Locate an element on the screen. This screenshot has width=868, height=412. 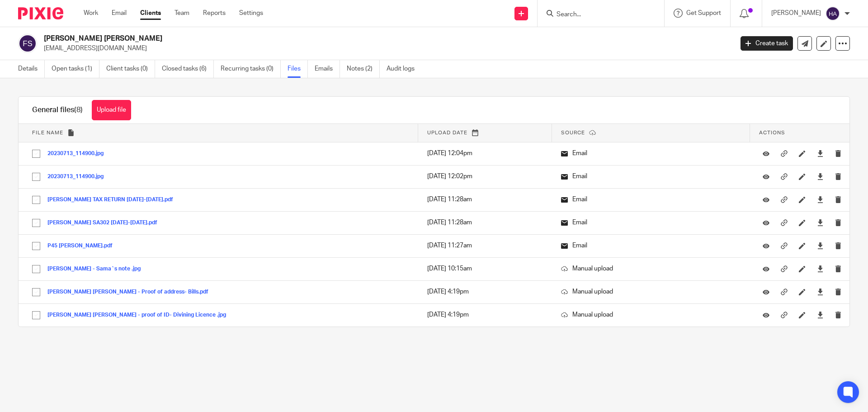
span: File name is located at coordinates (48, 133).